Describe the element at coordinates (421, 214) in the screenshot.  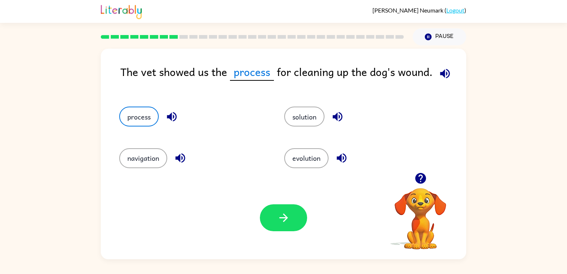
I see `video: Your browser must support playing .mp4 files to use Literably. Please try using another browser.` at that location.